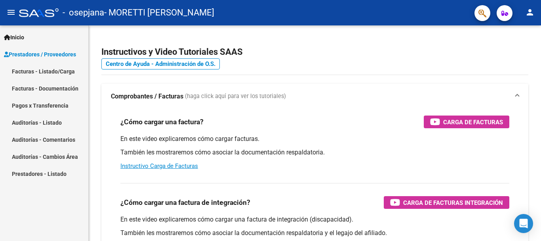 The width and height of the screenshot is (541, 241). What do you see at coordinates (467, 122) in the screenshot?
I see `button: Carga de Facturas` at bounding box center [467, 122].